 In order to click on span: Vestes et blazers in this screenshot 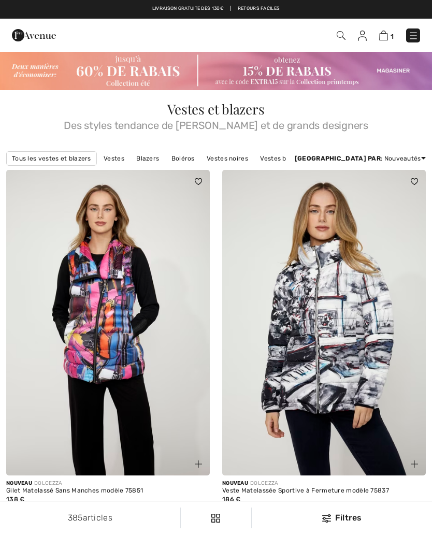, I will do `click(216, 109)`.